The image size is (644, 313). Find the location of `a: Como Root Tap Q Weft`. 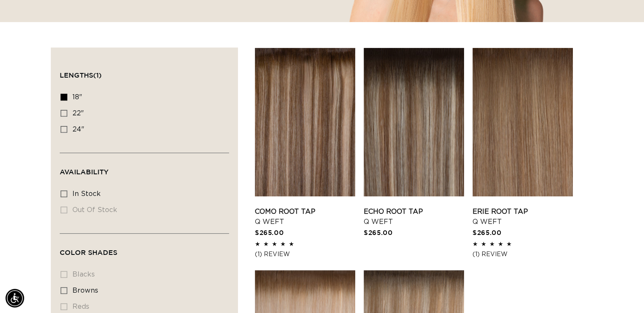

a: Como Root Tap Q Weft is located at coordinates (305, 217).